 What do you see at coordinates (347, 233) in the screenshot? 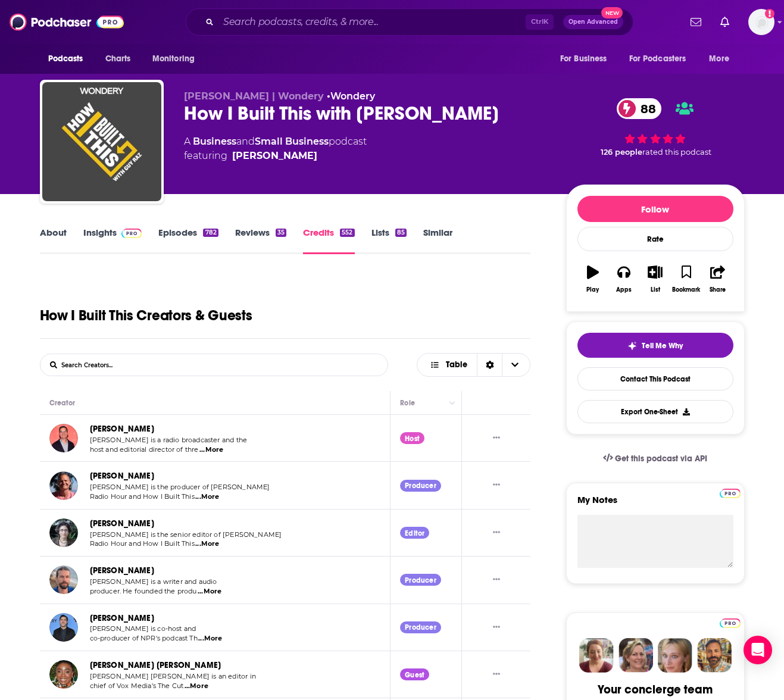
I see `div: 552` at bounding box center [347, 233].